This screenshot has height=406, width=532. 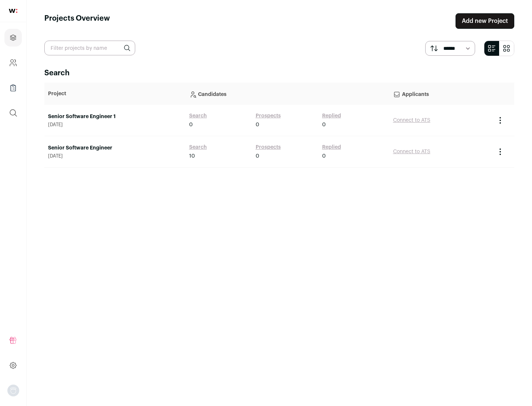 I want to click on h1: Projects Overview, so click(x=77, y=21).